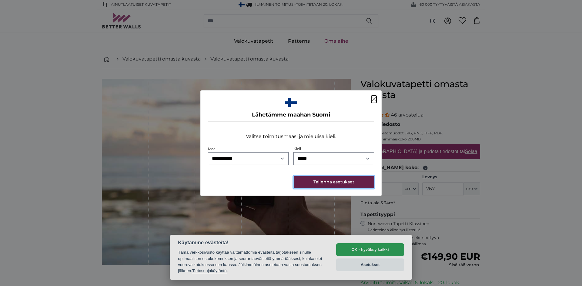 The height and width of the screenshot is (286, 582). I want to click on label: Maa, so click(212, 149).